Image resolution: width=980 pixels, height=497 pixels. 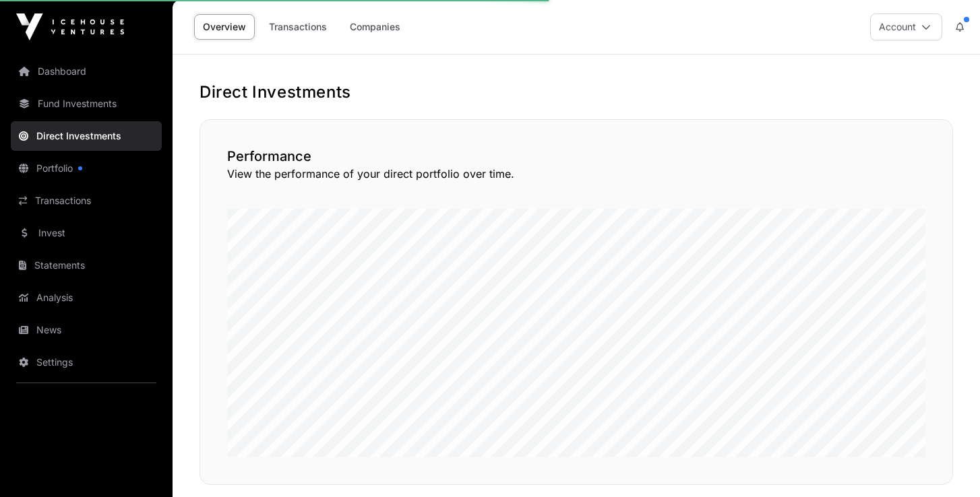 I want to click on a: Fund Investments, so click(x=86, y=103).